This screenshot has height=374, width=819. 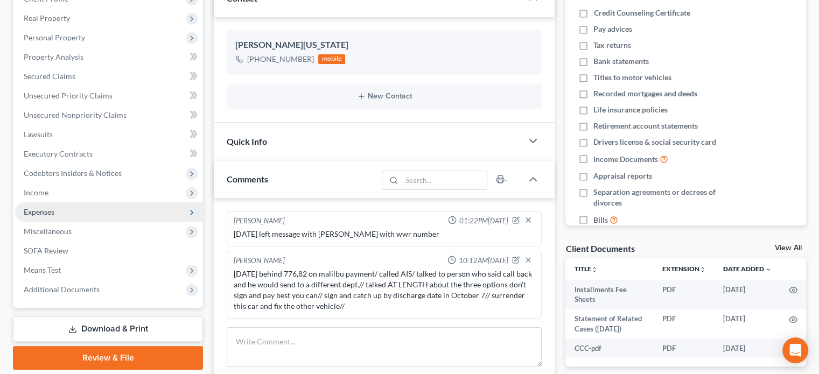 I want to click on span: Bills, so click(x=600, y=220).